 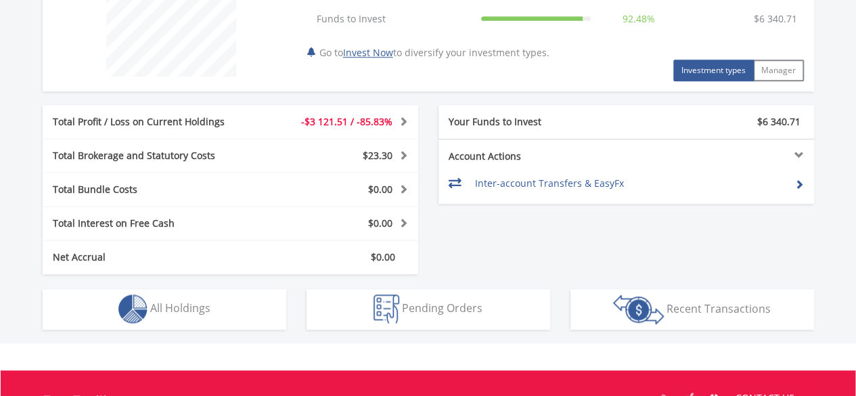 What do you see at coordinates (714, 70) in the screenshot?
I see `button: Investment types` at bounding box center [714, 70].